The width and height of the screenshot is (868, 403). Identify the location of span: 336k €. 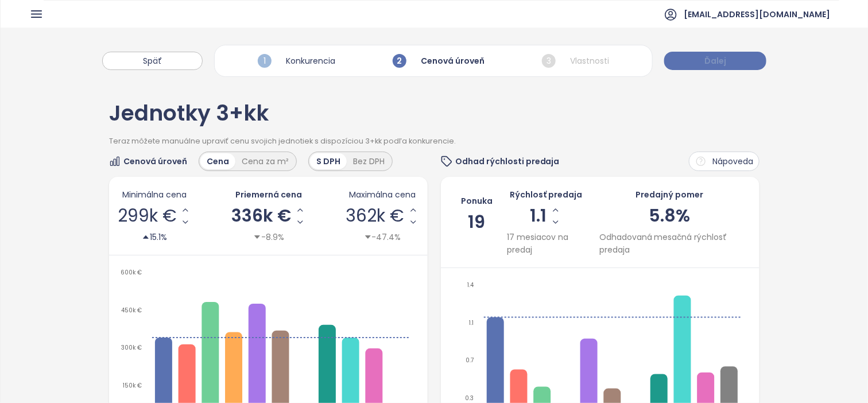
(261, 216).